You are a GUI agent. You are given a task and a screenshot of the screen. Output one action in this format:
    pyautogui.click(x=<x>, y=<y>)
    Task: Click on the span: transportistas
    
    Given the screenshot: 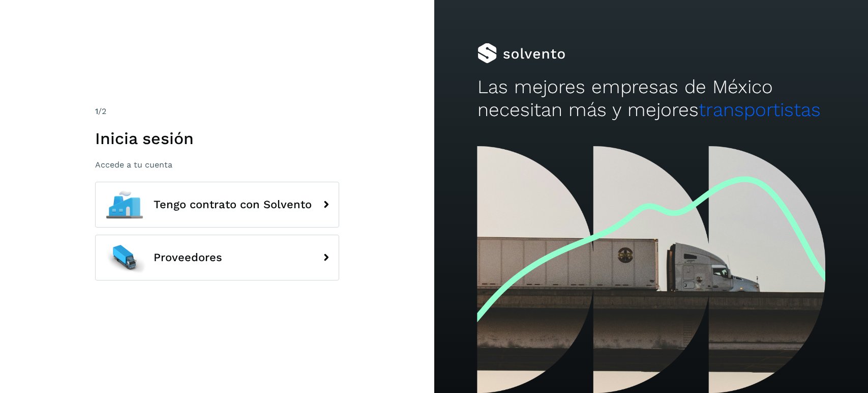 What is the action you would take?
    pyautogui.click(x=760, y=110)
    